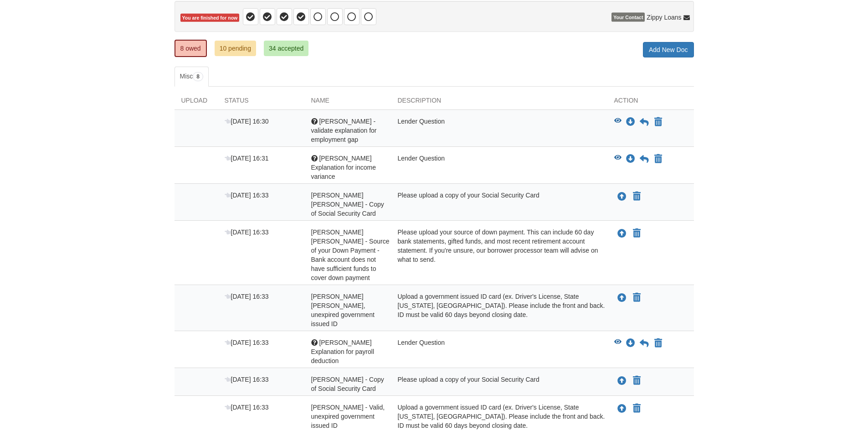  What do you see at coordinates (617, 122) in the screenshot?
I see `button: View Fabiola - validate explanation for employment gap` at bounding box center [617, 122].